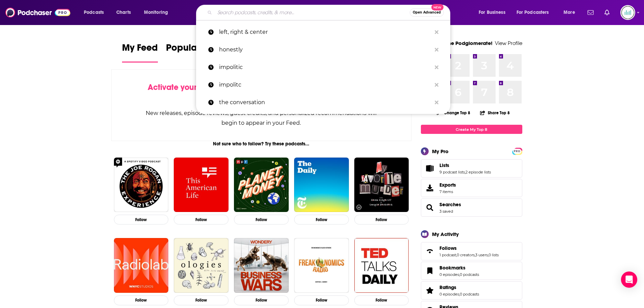  What do you see at coordinates (312, 13) in the screenshot?
I see `input: Search podcasts, credits, & more...` at bounding box center [312, 13].